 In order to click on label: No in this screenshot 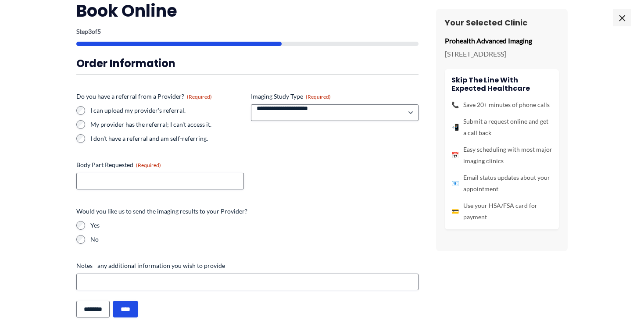, I will do `click(254, 239)`.